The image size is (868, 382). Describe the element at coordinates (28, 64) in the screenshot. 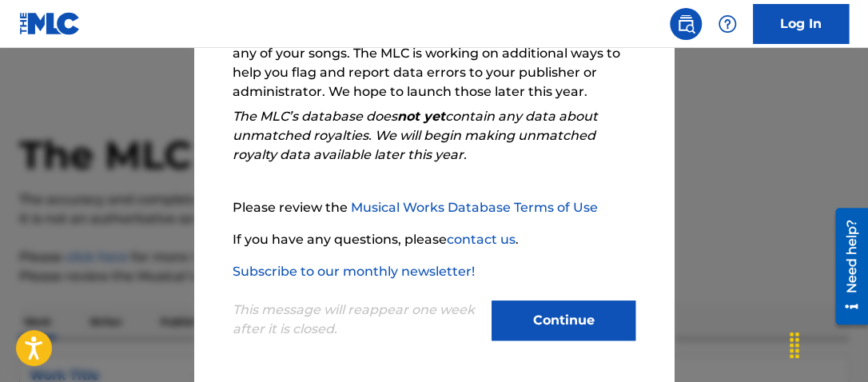

I see `div: Open Resource Center` at that location.